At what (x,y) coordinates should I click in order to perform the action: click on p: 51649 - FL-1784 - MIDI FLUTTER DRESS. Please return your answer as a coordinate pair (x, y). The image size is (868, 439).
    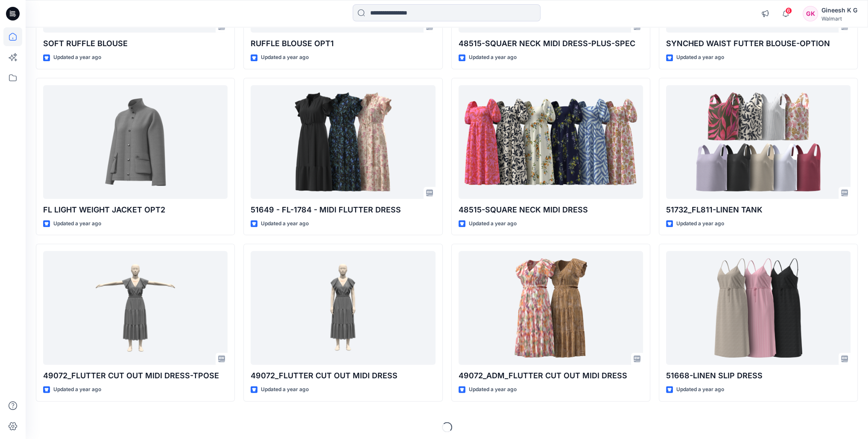
    Looking at the image, I should click on (343, 210).